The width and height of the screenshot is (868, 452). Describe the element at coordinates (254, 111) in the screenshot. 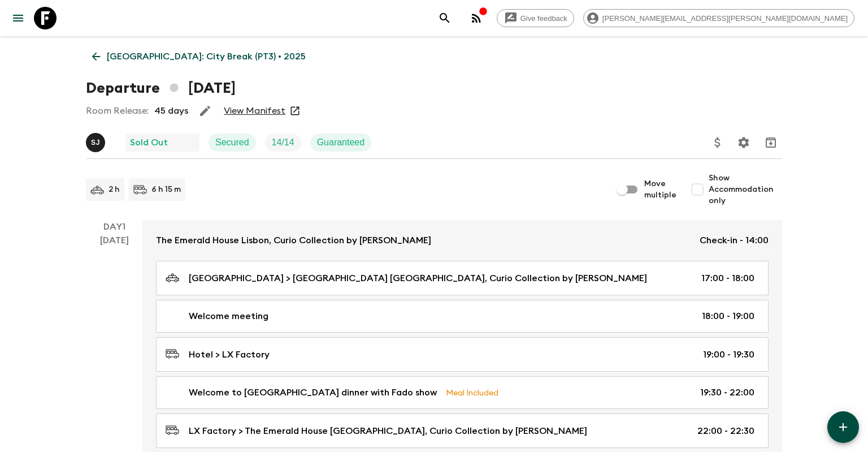

I see `a: View Manifest` at that location.